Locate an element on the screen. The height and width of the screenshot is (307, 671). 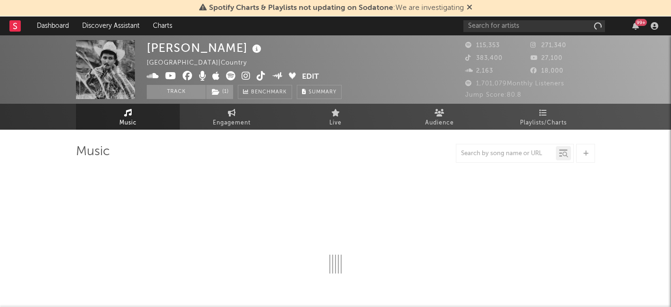
span: Spotify Charts & Playlists not updating on Sodatone is located at coordinates (301, 8).